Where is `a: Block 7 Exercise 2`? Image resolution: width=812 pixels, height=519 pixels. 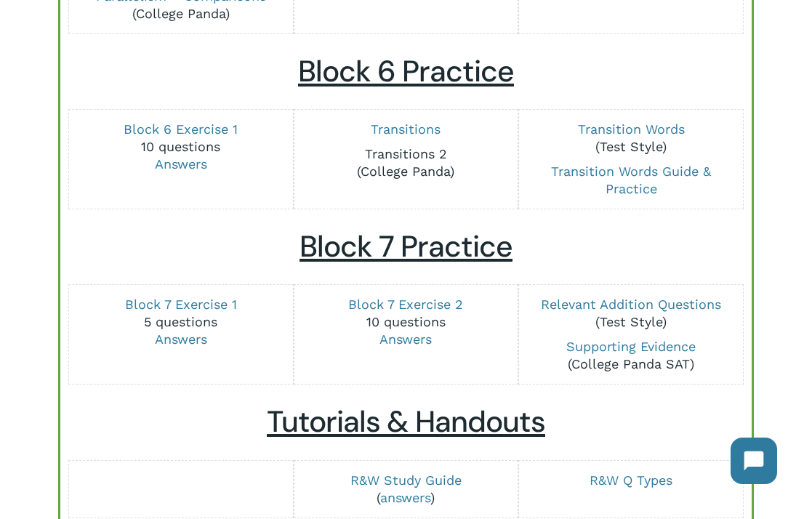 a: Block 7 Exercise 2 is located at coordinates (405, 303).